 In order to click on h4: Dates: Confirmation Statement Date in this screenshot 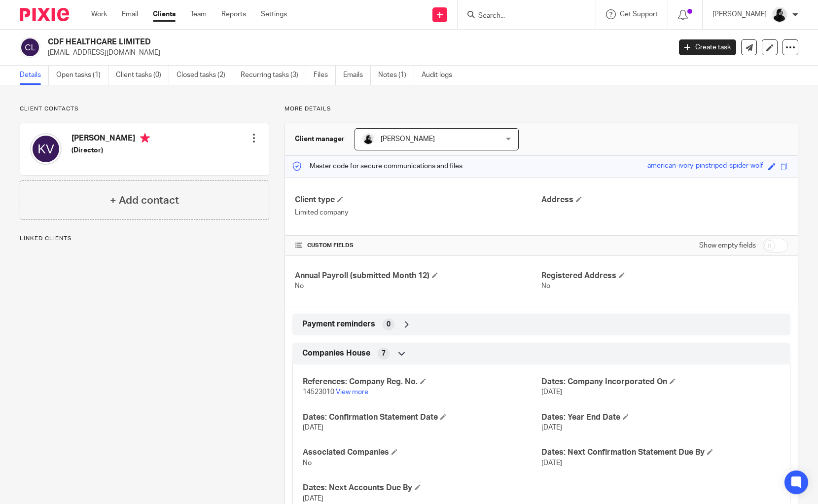, I will do `click(422, 417)`.